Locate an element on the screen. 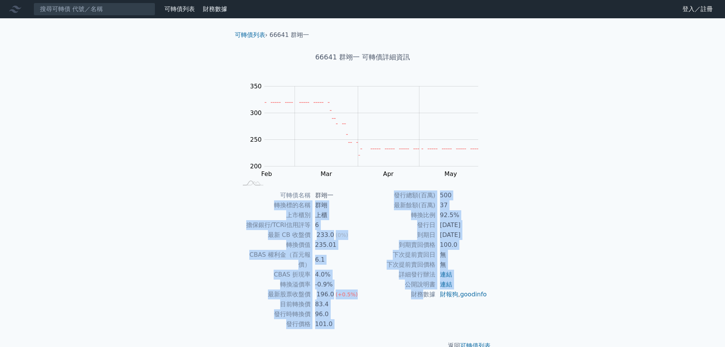  span: (+0.5%) is located at coordinates (347, 294).